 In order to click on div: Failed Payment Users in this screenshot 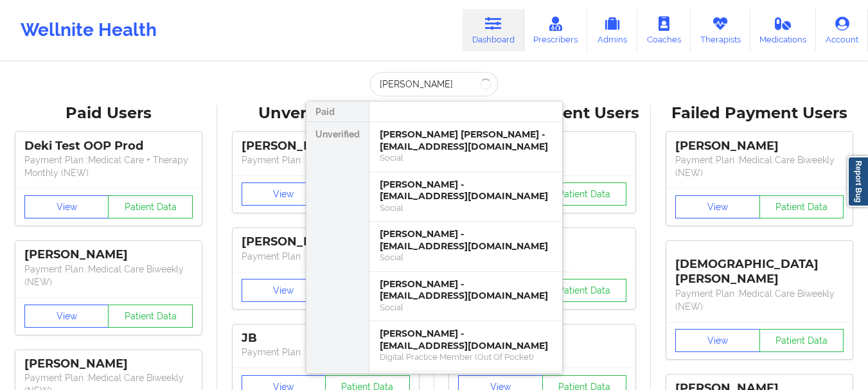, I will do `click(760, 113)`.